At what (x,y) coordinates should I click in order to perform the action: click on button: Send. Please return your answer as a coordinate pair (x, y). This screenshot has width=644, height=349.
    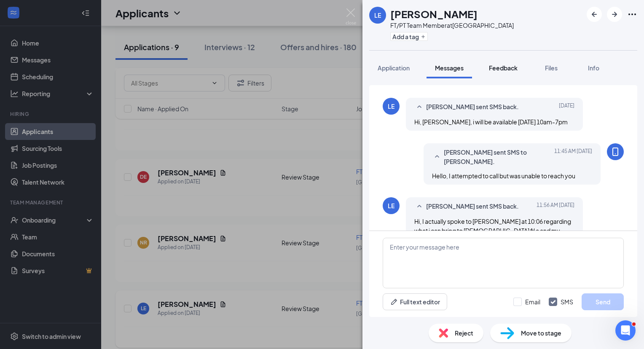
    Looking at the image, I should click on (603, 302).